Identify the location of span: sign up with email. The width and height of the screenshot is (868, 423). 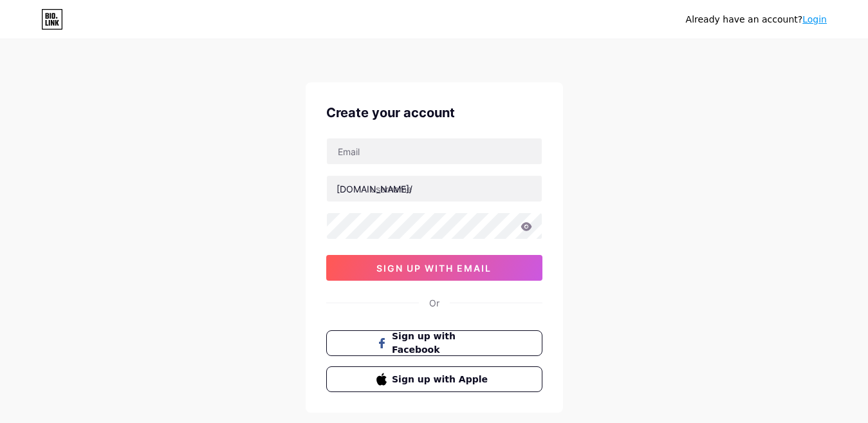
(434, 268).